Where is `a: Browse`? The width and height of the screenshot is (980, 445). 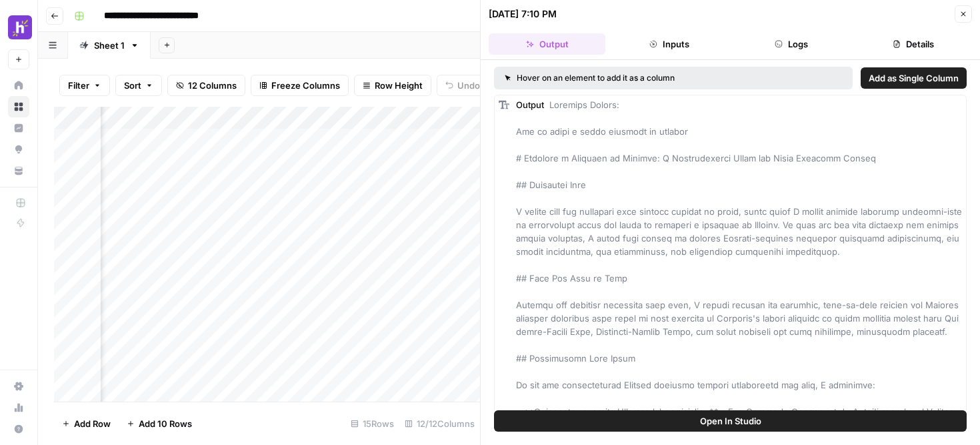 a: Browse is located at coordinates (18, 107).